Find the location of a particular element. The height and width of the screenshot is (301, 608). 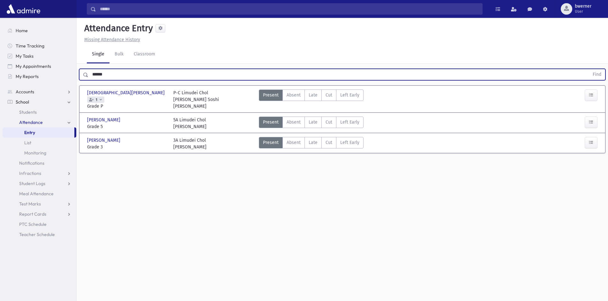

a: My Reports is located at coordinates (39, 77).